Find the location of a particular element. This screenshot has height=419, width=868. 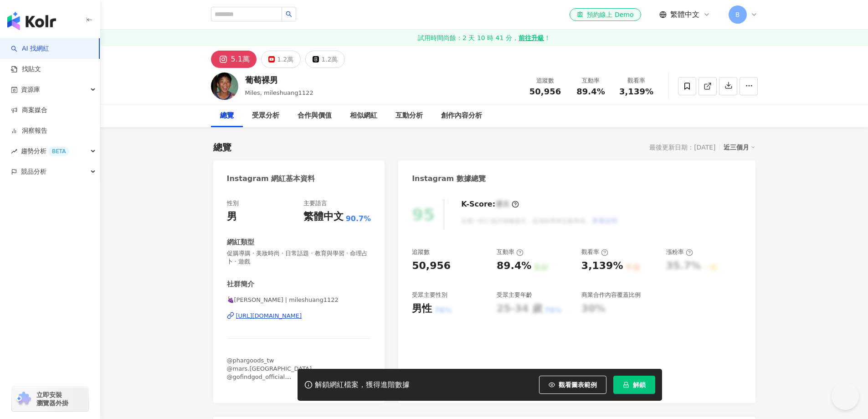

span: 解鎖 is located at coordinates (639, 385).